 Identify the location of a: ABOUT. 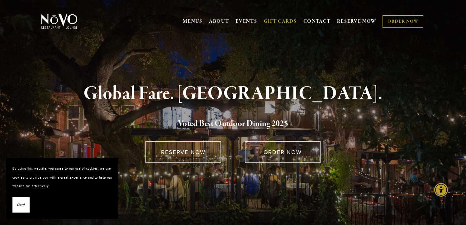
(219, 21).